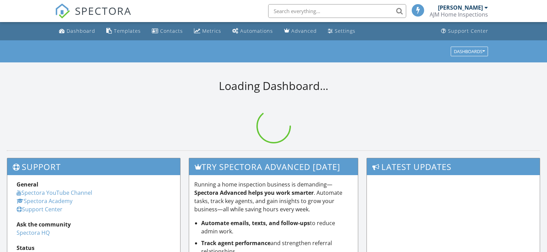  I want to click on span: SPECTORA, so click(103, 11).